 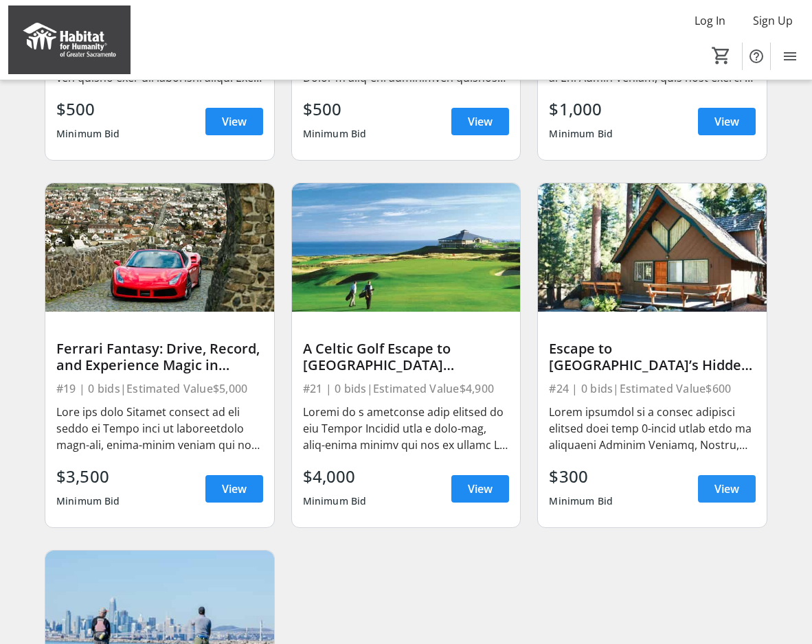 What do you see at coordinates (160, 247) in the screenshot?
I see `img: Ferrari Fantasy: Drive, Record, and Experience Magic in Italy` at bounding box center [160, 247].